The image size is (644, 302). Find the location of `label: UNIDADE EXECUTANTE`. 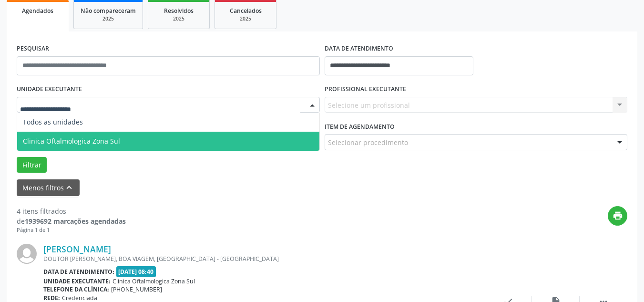

label: UNIDADE EXECUTANTE is located at coordinates (49, 89).